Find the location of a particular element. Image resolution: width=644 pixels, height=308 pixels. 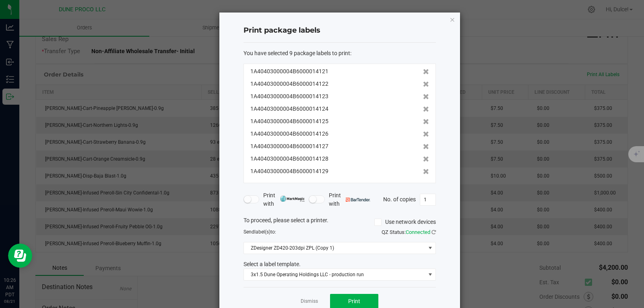

span: 1A40403000004B6000014125 is located at coordinates (289, 121).